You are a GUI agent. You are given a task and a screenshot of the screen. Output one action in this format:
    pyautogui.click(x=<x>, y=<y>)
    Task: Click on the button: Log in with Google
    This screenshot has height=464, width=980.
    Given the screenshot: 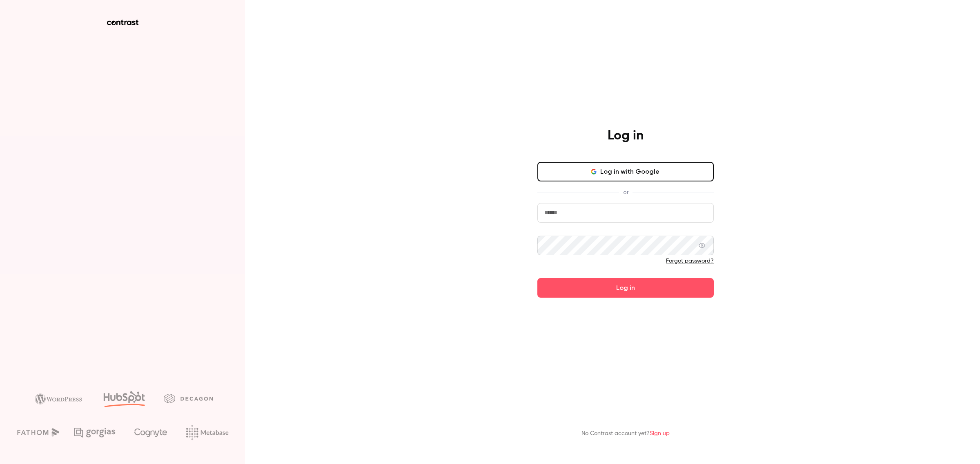 What is the action you would take?
    pyautogui.click(x=626, y=172)
    